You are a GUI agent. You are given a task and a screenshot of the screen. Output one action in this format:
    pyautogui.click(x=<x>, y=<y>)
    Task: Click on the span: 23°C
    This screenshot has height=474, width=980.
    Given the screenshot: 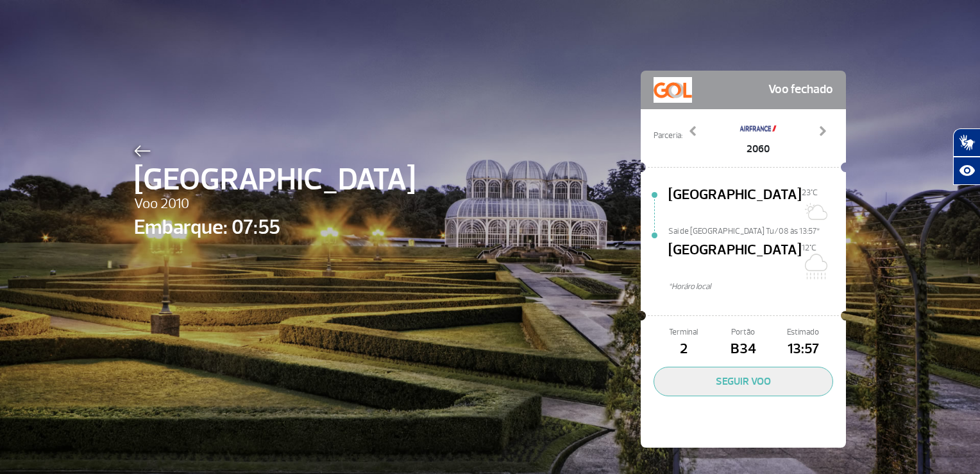 What is the action you would take?
    pyautogui.click(x=809, y=193)
    